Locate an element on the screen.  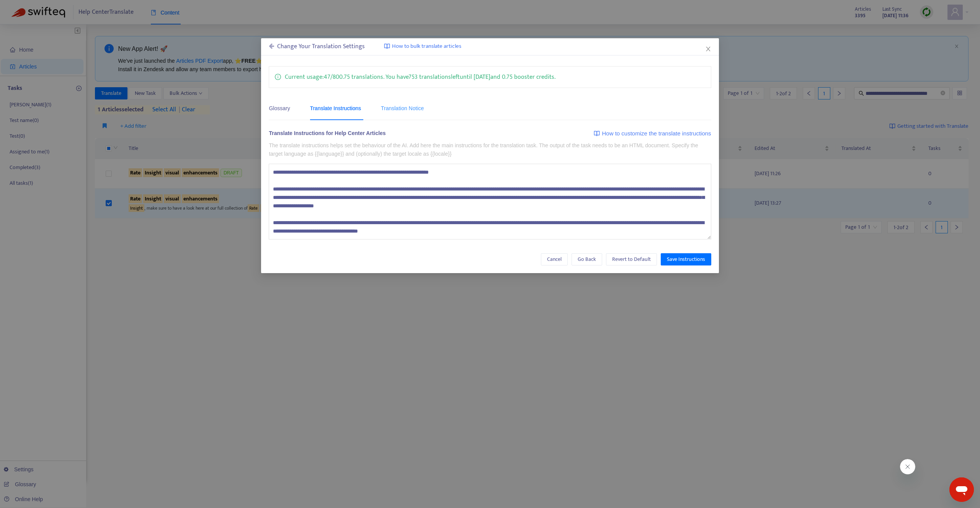
div: Glossary is located at coordinates (279, 108).